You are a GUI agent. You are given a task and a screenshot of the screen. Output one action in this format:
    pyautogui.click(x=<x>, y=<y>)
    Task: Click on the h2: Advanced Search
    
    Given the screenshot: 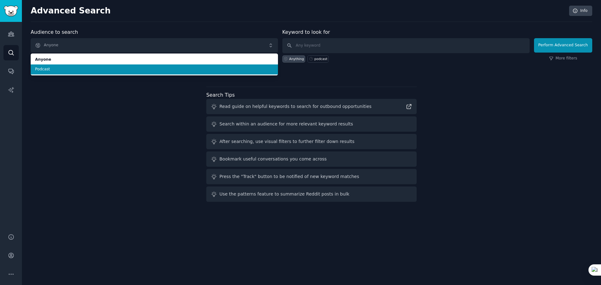 What is the action you would take?
    pyautogui.click(x=298, y=11)
    